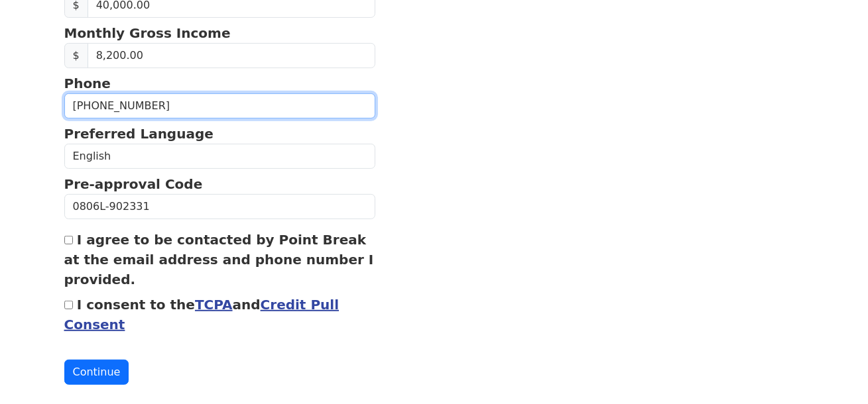 Image resolution: width=868 pixels, height=404 pixels. I want to click on label: I consent to the and, so click(202, 315).